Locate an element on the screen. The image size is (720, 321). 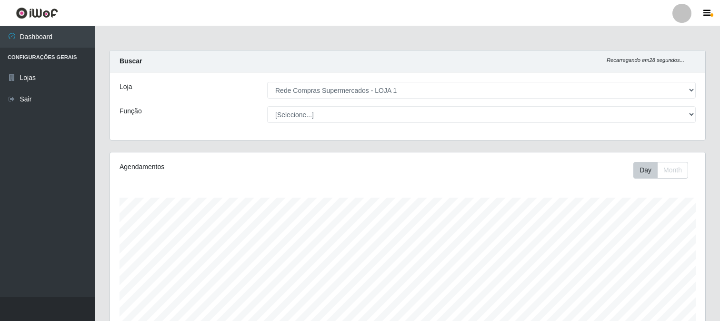
label: Função is located at coordinates (130, 111).